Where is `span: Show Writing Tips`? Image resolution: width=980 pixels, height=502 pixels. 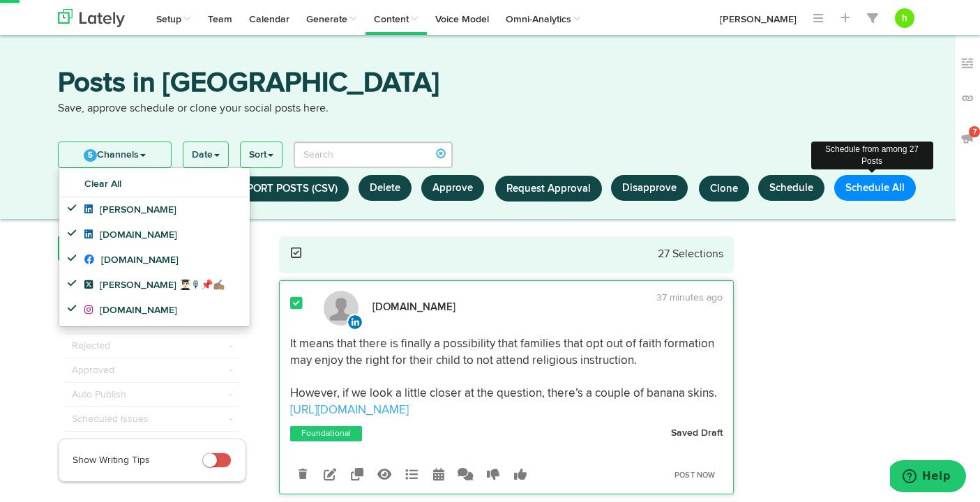 span: Show Writing Tips is located at coordinates (111, 460).